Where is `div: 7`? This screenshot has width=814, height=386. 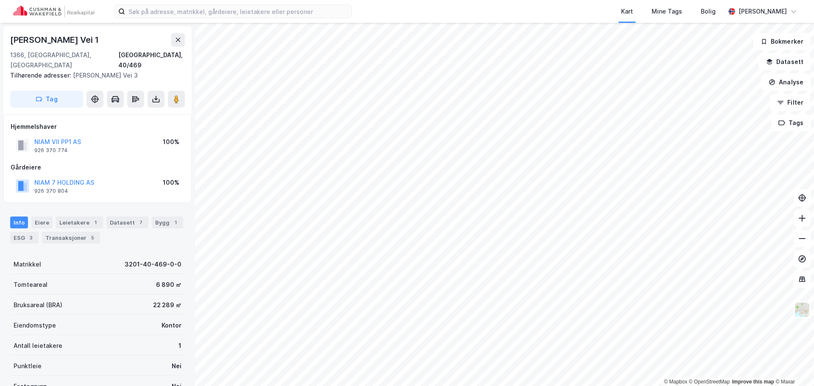
div: 7 is located at coordinates (141, 223).